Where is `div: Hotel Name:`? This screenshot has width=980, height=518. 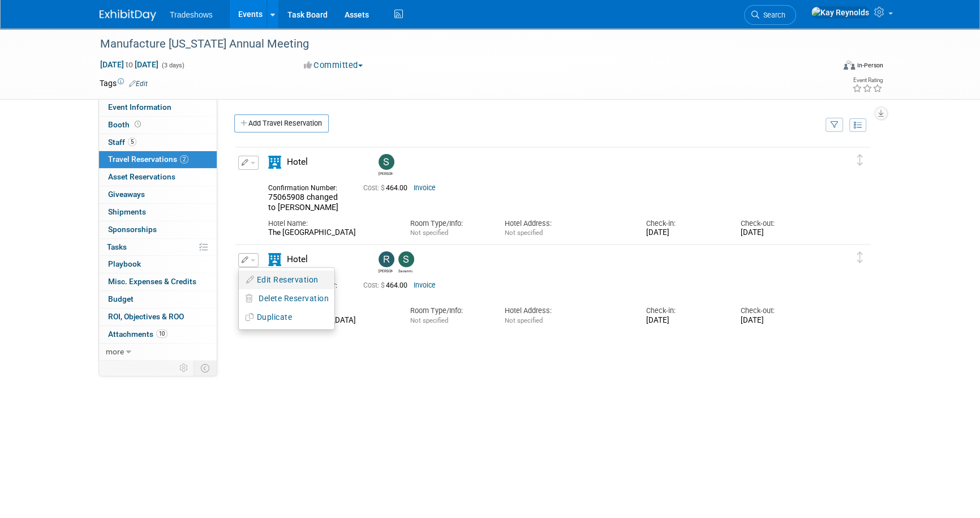
div: Hotel Name: is located at coordinates (330, 223).